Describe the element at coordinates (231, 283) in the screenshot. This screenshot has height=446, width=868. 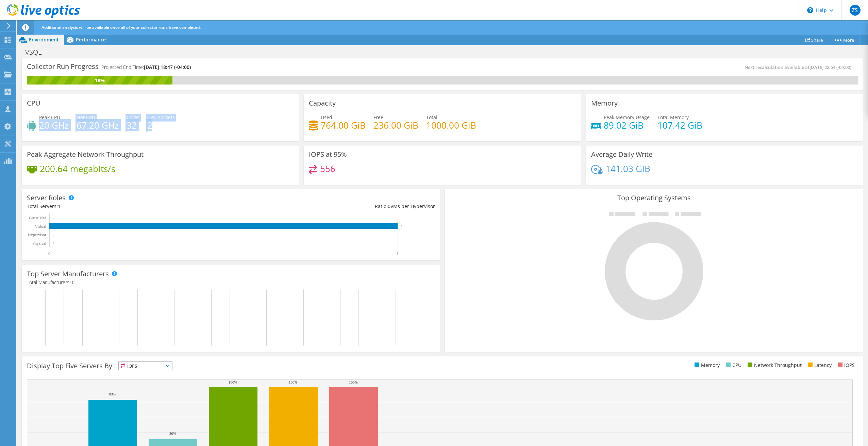
I see `h4: Total Manufacturers:` at that location.